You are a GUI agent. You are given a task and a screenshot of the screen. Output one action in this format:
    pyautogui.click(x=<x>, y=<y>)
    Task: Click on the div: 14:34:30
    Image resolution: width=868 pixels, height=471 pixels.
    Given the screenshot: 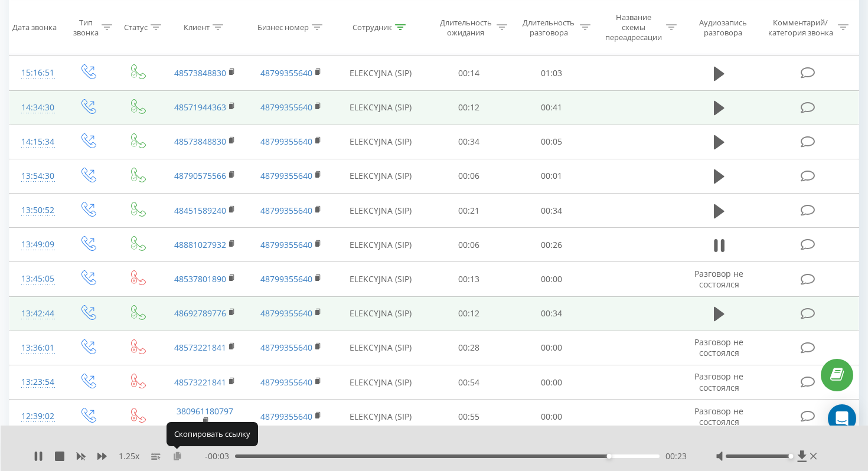 What is the action you would take?
    pyautogui.click(x=36, y=107)
    